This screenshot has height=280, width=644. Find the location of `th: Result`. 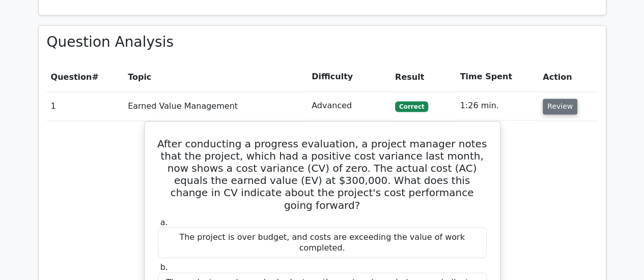

th: Result is located at coordinates (424, 77).